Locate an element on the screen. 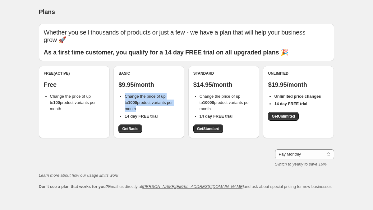 This screenshot has height=210, width=373. a: GetBasic is located at coordinates (130, 129).